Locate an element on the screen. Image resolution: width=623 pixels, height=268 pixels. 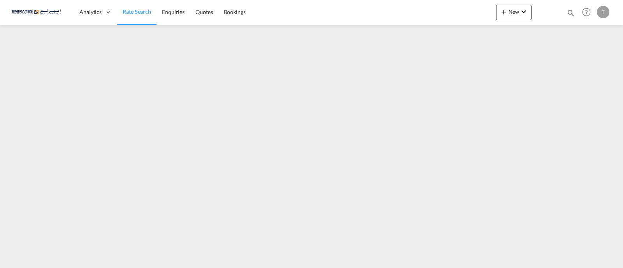
md-icon: icon-chevron-down is located at coordinates (524, 12).